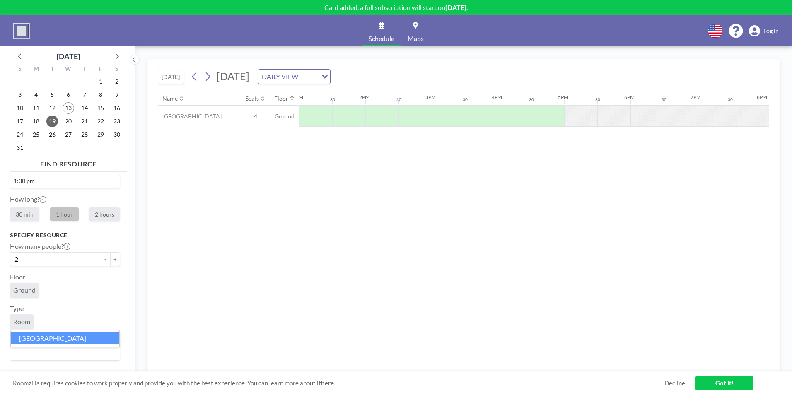 This screenshot has width=792, height=395. Describe the element at coordinates (65, 235) in the screenshot. I see `h3: Specify resource` at that location.